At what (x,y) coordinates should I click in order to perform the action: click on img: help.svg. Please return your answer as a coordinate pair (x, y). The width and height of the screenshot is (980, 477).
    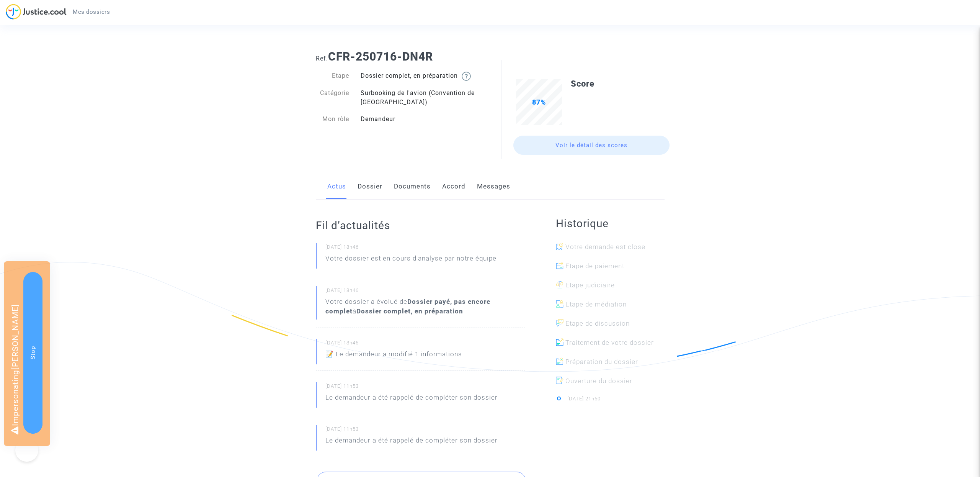
    Looking at the image, I should click on (467, 76).